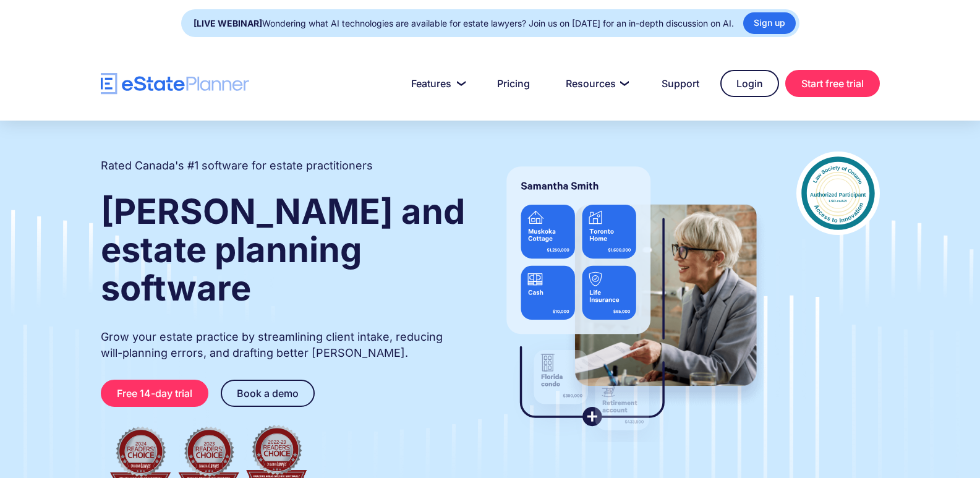 The image size is (980, 478). I want to click on a: Book a demo, so click(268, 393).